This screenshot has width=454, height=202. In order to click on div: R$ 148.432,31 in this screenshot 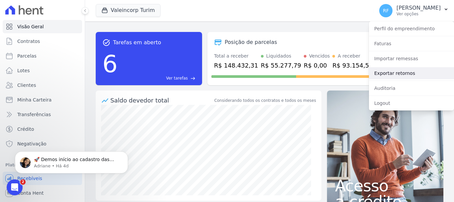, I will do `click(236, 65)`.